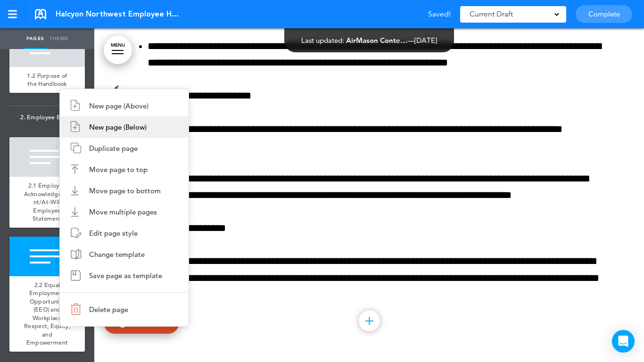 The width and height of the screenshot is (644, 362). Describe the element at coordinates (123, 212) in the screenshot. I see `span: Move multiple pages` at that location.